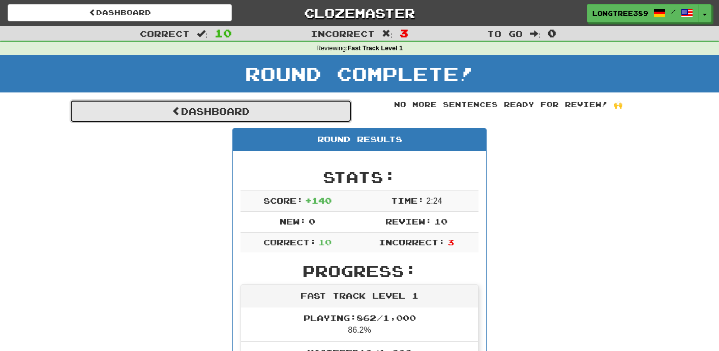  Describe the element at coordinates (359, 140) in the screenshot. I see `div: Round Results` at that location.